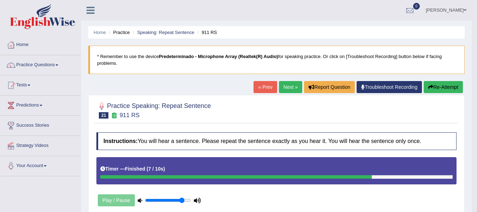 Image resolution: width=477 pixels, height=212 pixels. I want to click on li: 911 RS, so click(206, 32).